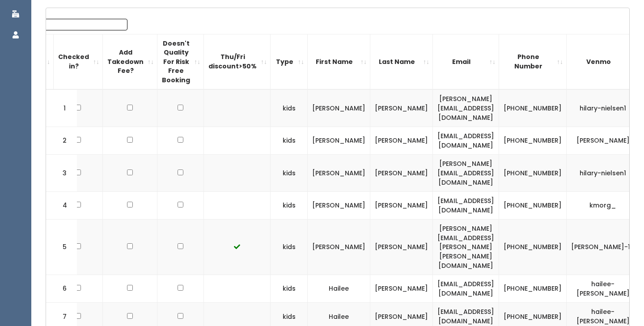 This screenshot has height=326, width=644. Describe the element at coordinates (62, 141) in the screenshot. I see `td: 2` at that location.